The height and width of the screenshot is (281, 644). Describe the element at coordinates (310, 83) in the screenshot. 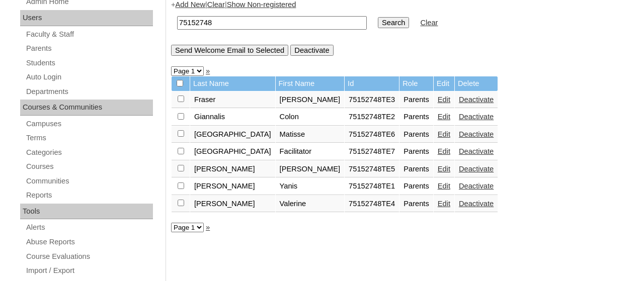

I see `td: First Name` at that location.